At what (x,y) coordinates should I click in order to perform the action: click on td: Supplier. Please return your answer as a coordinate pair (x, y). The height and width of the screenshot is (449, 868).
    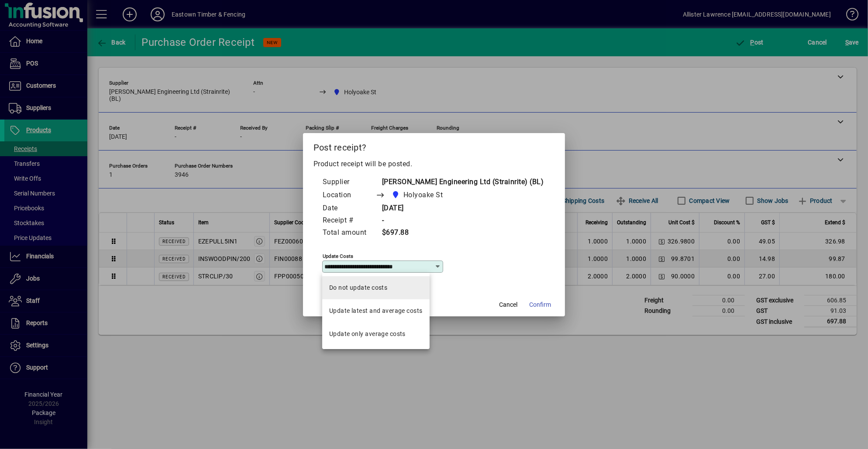
    Looking at the image, I should click on (349, 182).